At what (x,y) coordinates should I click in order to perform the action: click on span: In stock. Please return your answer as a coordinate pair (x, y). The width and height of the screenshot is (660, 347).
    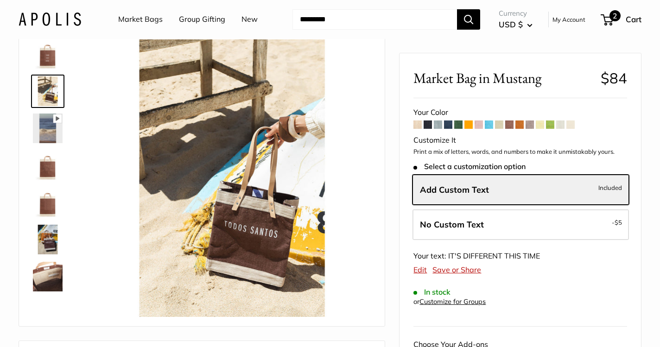
    Looking at the image, I should click on (432, 292).